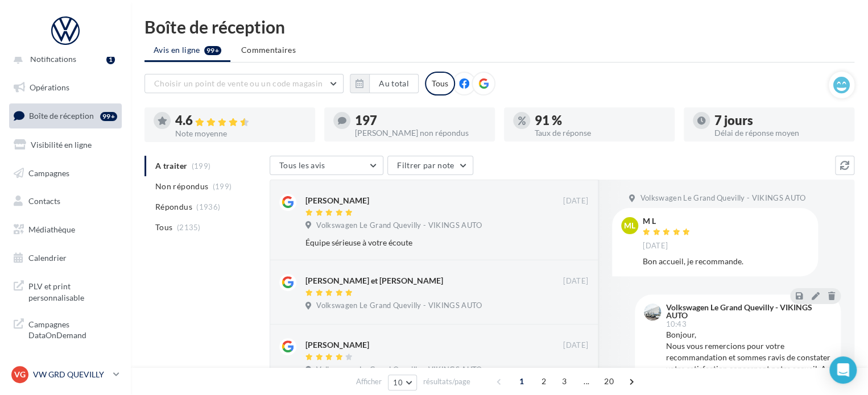  Describe the element at coordinates (327, 166) in the screenshot. I see `button: Tous les avis` at that location.